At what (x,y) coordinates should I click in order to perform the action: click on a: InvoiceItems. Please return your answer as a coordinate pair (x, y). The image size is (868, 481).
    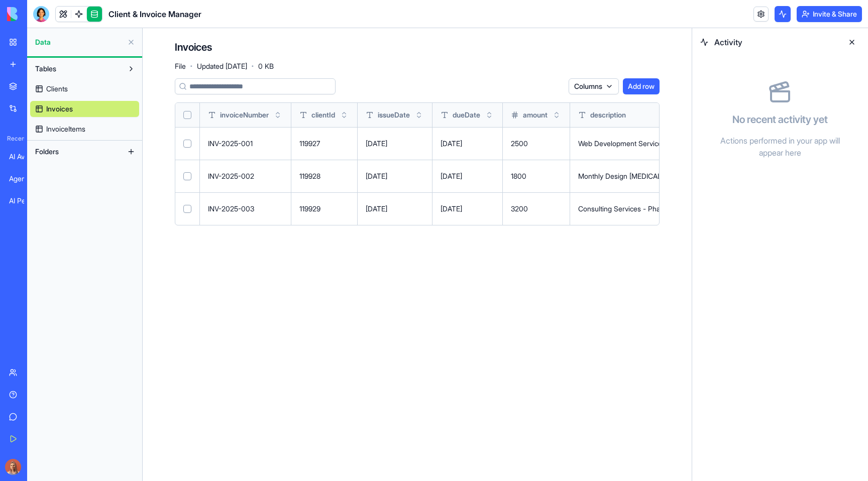
    Looking at the image, I should click on (84, 129).